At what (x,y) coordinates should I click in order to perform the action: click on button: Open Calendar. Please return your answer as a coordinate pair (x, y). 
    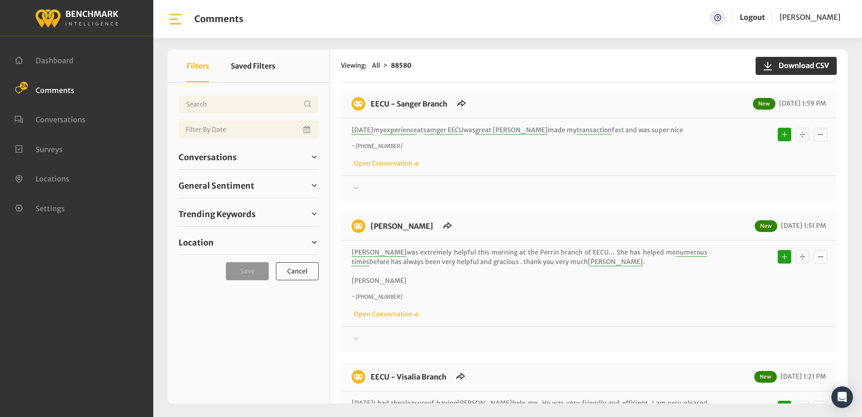
    Looking at the image, I should click on (307, 129).